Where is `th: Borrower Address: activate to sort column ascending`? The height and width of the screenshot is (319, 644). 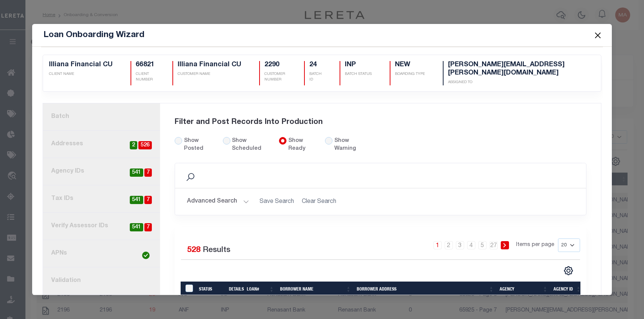 th: Borrower Address: activate to sort column ascending is located at coordinates (425, 289).